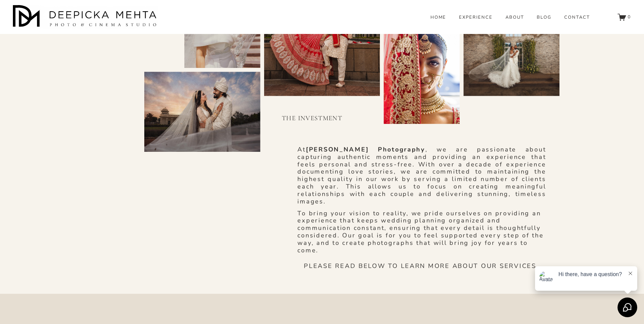 This screenshot has width=644, height=324. I want to click on img: Austin Wedding Photographer - Deepicka Mehta Photography &amp; Cinematography, so click(86, 17).